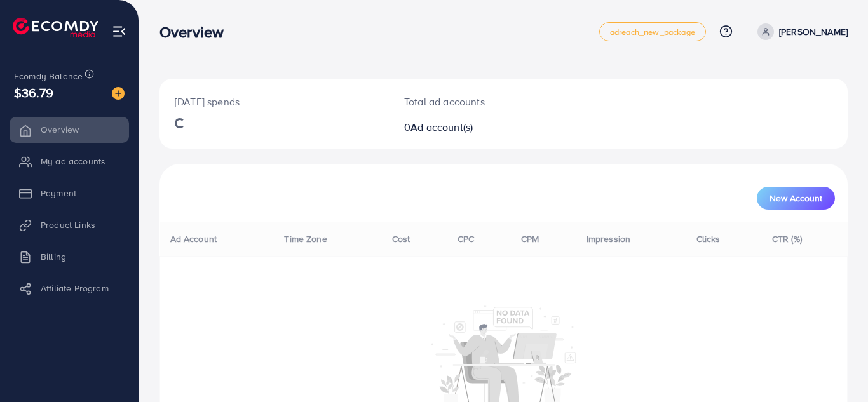  I want to click on button: New Account, so click(795, 198).